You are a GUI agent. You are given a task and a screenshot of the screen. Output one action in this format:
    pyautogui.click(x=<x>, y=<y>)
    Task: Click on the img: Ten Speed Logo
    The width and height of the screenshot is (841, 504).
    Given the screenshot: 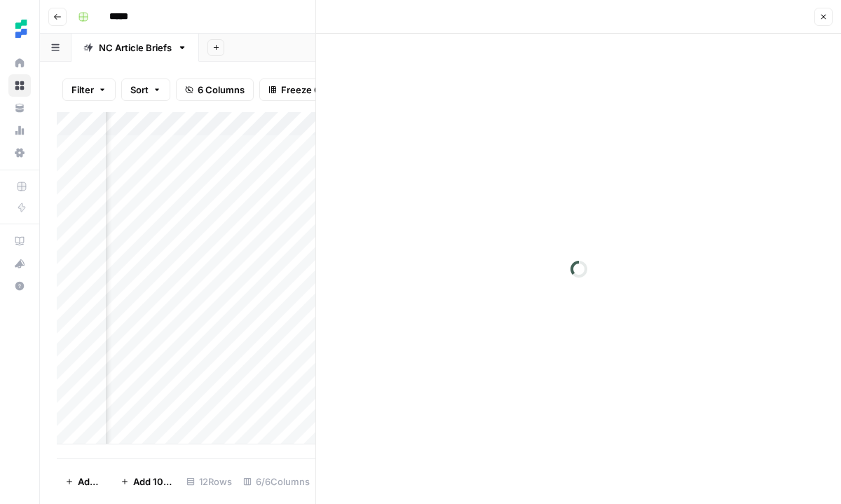 What is the action you would take?
    pyautogui.click(x=21, y=29)
    